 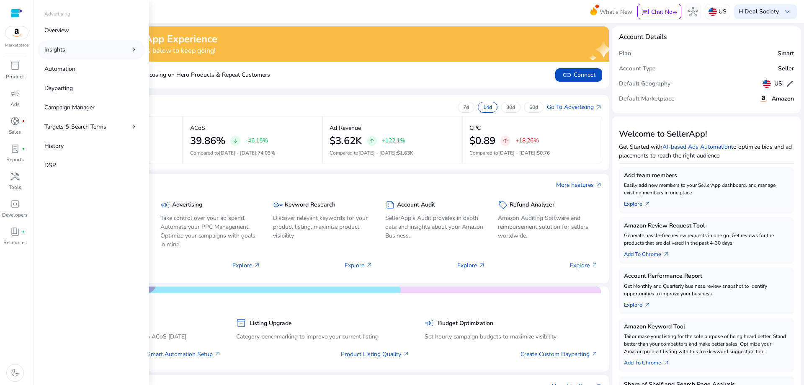 I want to click on p: Boost Sales by Focusing on Hero Products & Repeat Customers, so click(x=164, y=75).